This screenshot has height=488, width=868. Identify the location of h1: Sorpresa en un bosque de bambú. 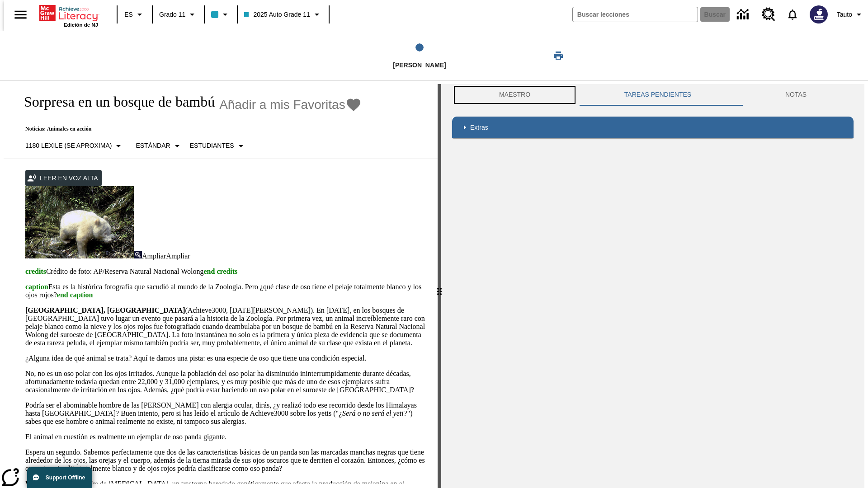
(114, 102).